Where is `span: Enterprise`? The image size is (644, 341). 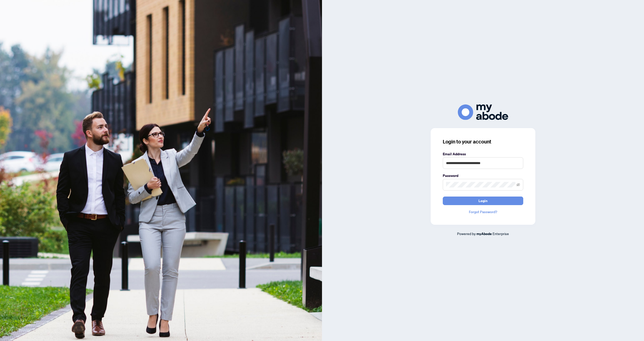
span: Enterprise is located at coordinates (501, 234).